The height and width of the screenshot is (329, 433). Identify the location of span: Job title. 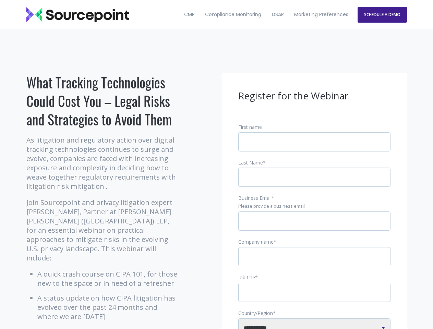
(246, 277).